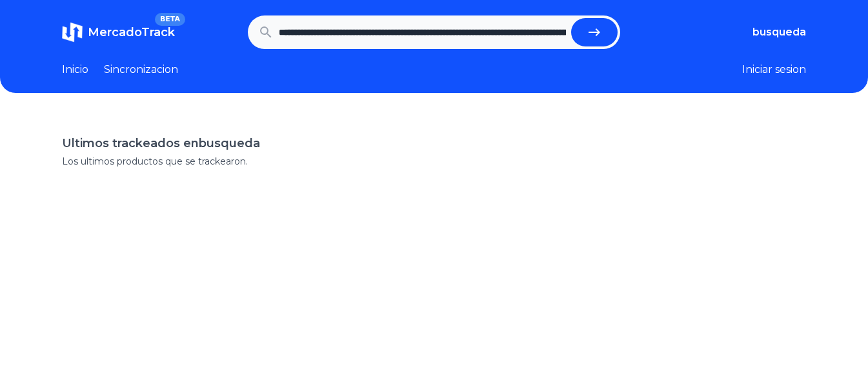 Image resolution: width=868 pixels, height=382 pixels. What do you see at coordinates (433, 143) in the screenshot?
I see `h1: Ultimos trackeados en busqueda` at bounding box center [433, 143].